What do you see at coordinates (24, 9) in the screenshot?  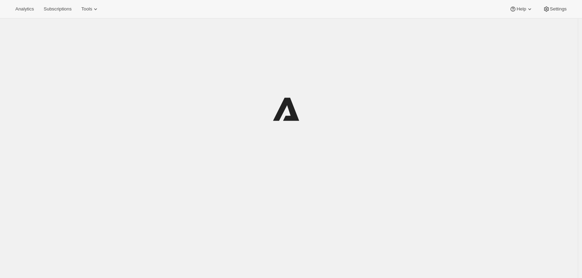 I see `button: Analytics` at bounding box center [24, 9].